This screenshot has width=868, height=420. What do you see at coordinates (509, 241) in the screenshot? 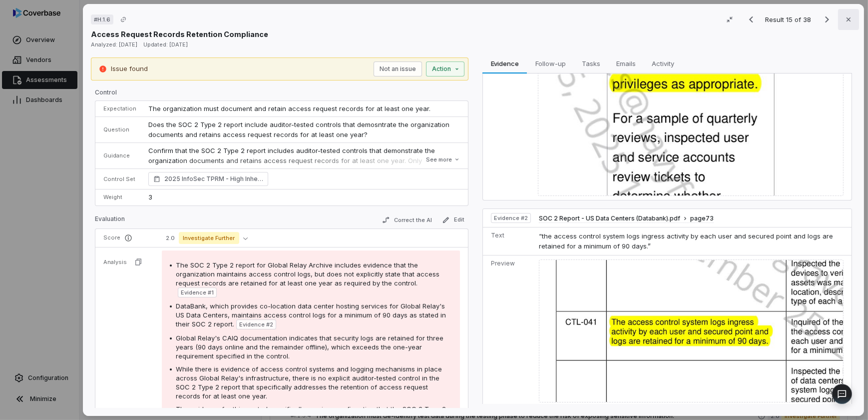
I see `td: Text` at bounding box center [509, 241].